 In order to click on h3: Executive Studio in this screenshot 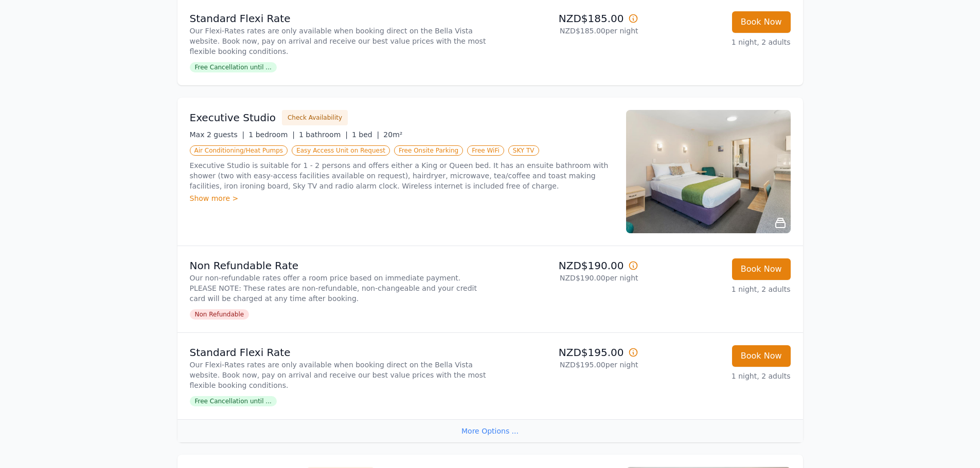, I will do `click(233, 117)`.